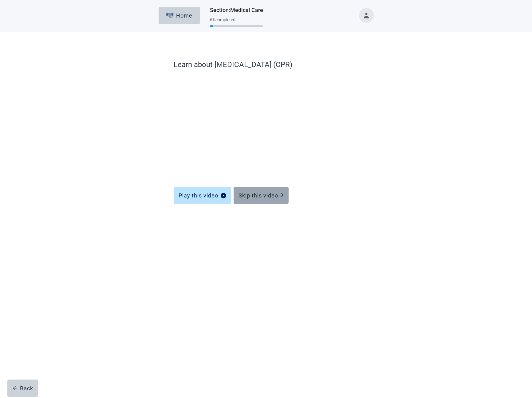 The height and width of the screenshot is (398, 532). I want to click on div: Back, so click(23, 388).